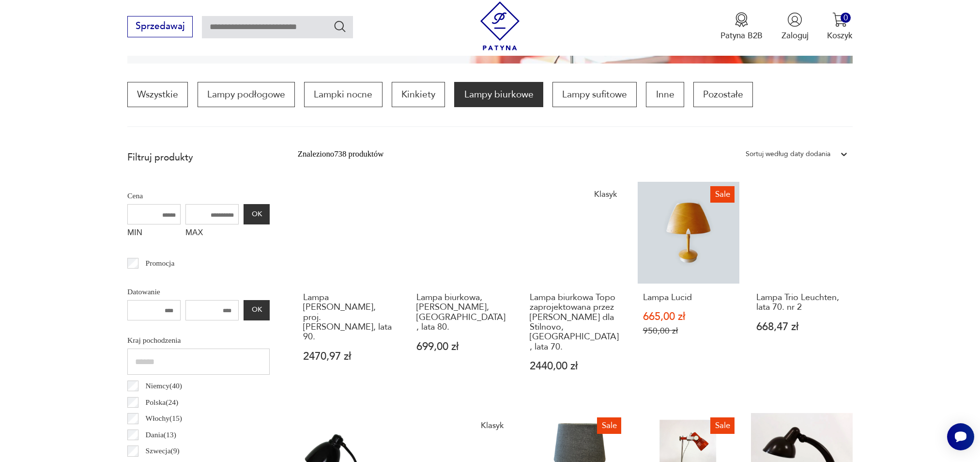 The image size is (980, 462). Describe the element at coordinates (498, 94) in the screenshot. I see `p: Lampy biurkowe` at that location.